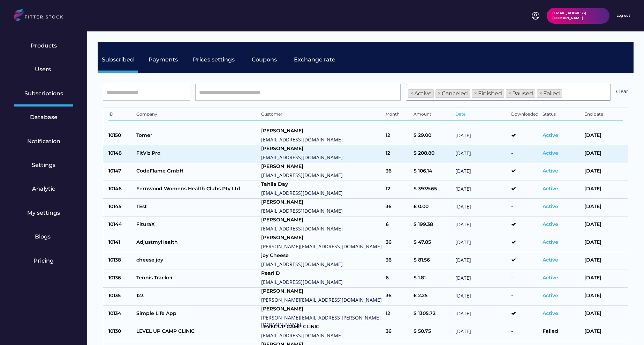  What do you see at coordinates (433, 207) in the screenshot?
I see `div: £ 0.00` at bounding box center [433, 207].